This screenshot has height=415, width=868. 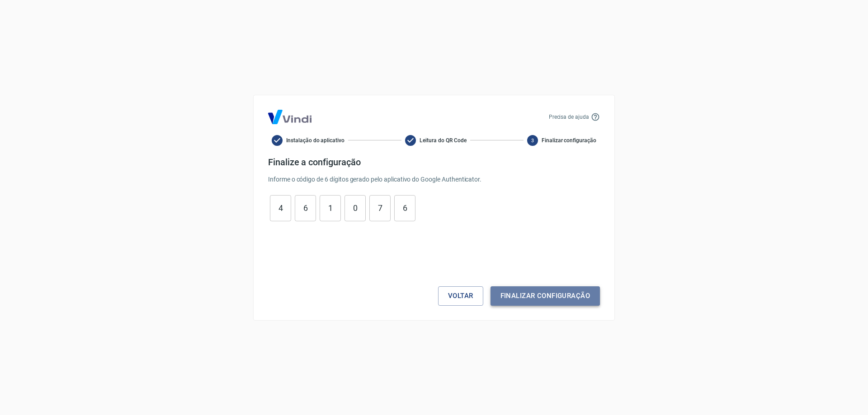 I want to click on h4: Finalize a configuração, so click(x=434, y=162).